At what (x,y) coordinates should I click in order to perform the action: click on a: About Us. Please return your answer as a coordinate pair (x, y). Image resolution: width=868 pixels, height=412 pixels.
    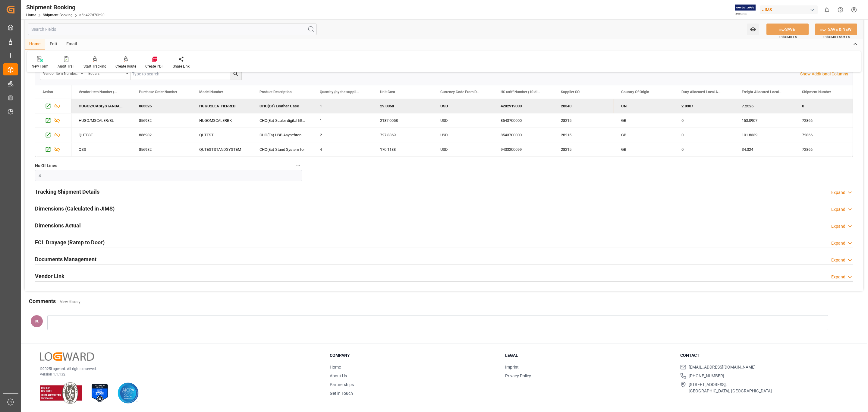
    Looking at the image, I should click on (338, 376).